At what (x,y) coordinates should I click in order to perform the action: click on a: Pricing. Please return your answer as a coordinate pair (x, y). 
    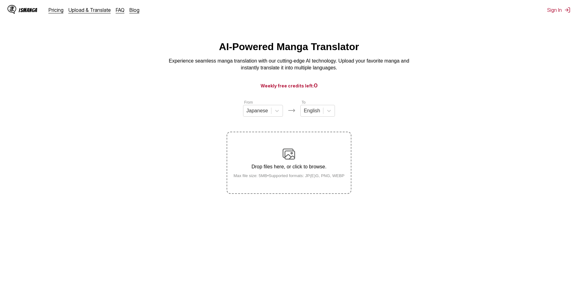
    Looking at the image, I should click on (56, 10).